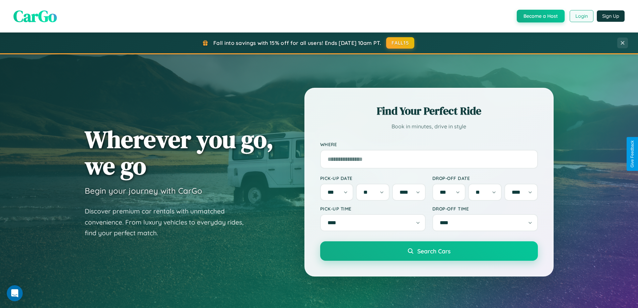  What do you see at coordinates (633, 154) in the screenshot?
I see `div: Give Feedback` at bounding box center [633, 154].